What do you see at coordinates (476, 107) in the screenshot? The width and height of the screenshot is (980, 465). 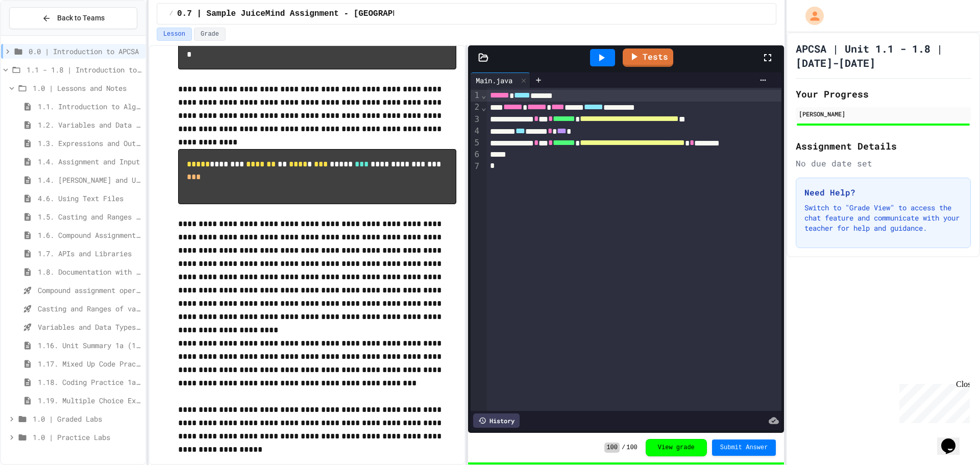 I see `div: 2` at bounding box center [476, 107].